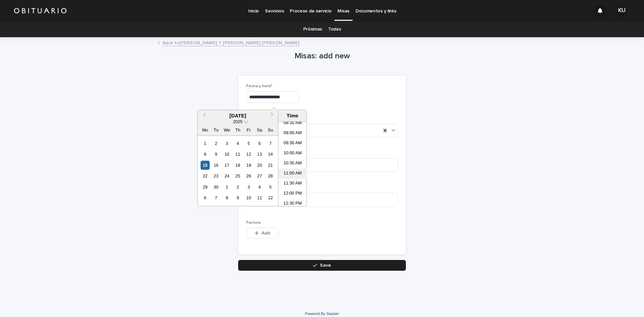 Image resolution: width=644 pixels, height=317 pixels. Describe the element at coordinates (248, 176) in the screenshot. I see `div: Choose Friday, 26 September 2025` at that location.